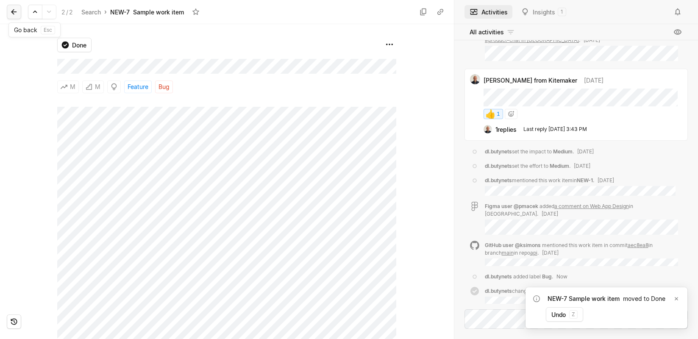 The height and width of the screenshot is (339, 698). Describe the element at coordinates (608, 298) in the screenshot. I see `div: moved to Done` at that location.